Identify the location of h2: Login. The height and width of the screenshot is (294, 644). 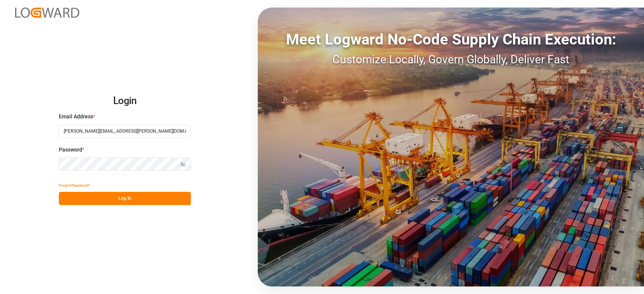
(125, 101).